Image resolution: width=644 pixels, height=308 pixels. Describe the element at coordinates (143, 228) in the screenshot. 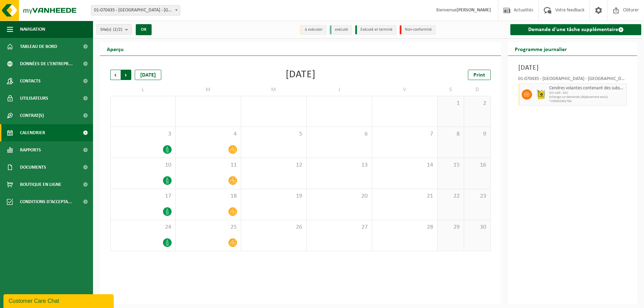

I see `span: 24` at that location.